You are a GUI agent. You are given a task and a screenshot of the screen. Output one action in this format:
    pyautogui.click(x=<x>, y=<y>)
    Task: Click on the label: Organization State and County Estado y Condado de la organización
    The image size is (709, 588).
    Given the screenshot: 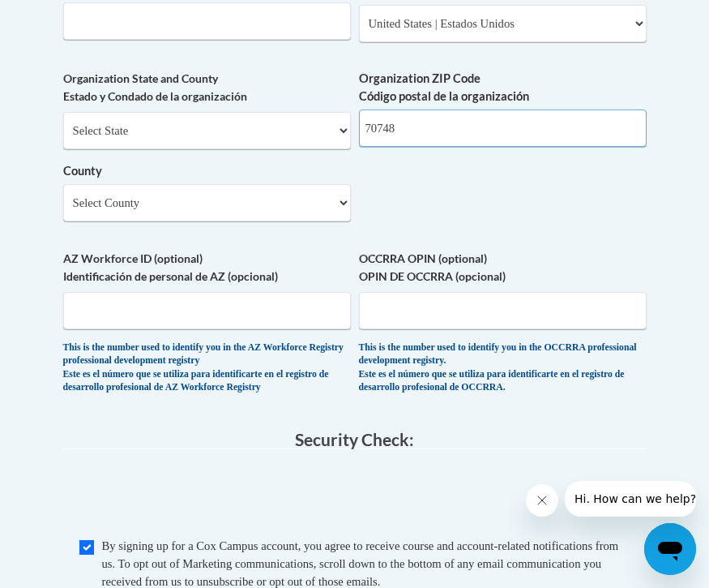 What is the action you would take?
    pyautogui.click(x=207, y=88)
    